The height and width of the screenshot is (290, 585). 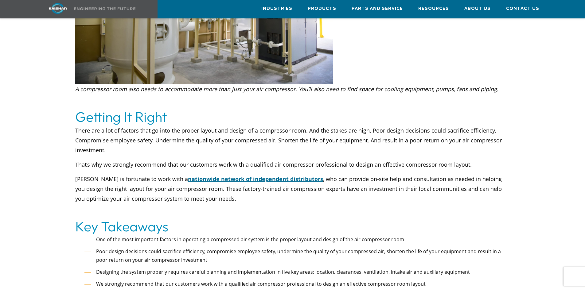 I want to click on a: nationwide network of independent distributors, so click(x=255, y=179).